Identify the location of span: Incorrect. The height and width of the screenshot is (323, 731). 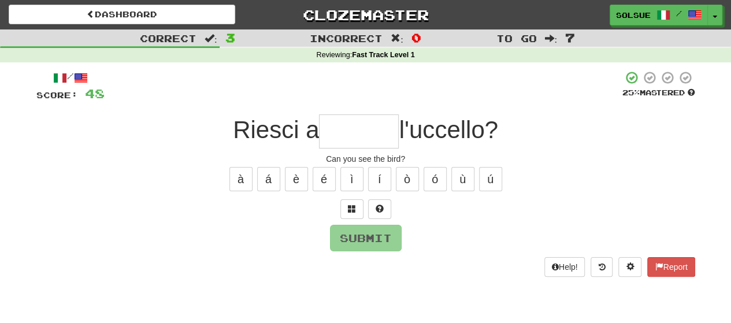
(346, 38).